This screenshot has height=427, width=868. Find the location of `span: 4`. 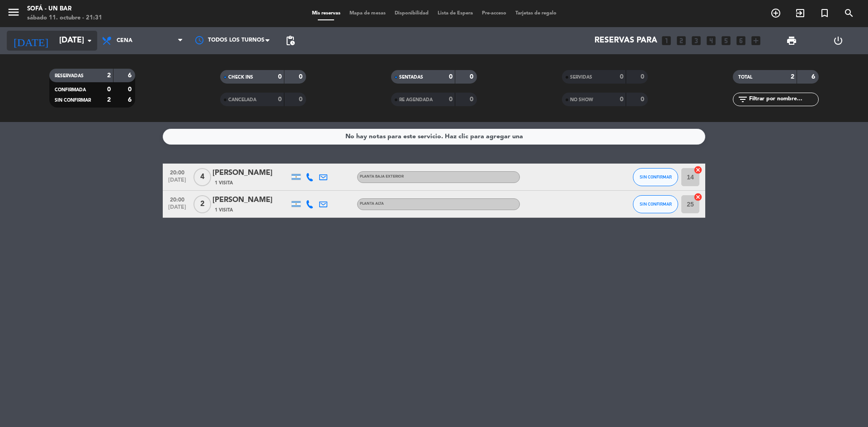

span: 4 is located at coordinates (202, 177).